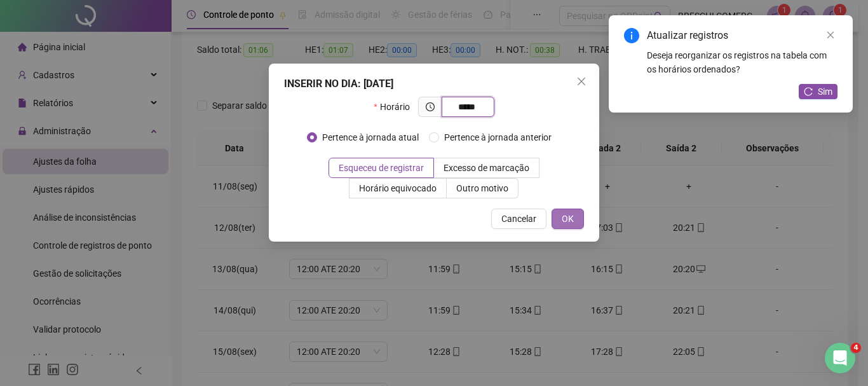 This screenshot has width=868, height=386. What do you see at coordinates (519, 219) in the screenshot?
I see `button: Cancelar` at bounding box center [519, 219].